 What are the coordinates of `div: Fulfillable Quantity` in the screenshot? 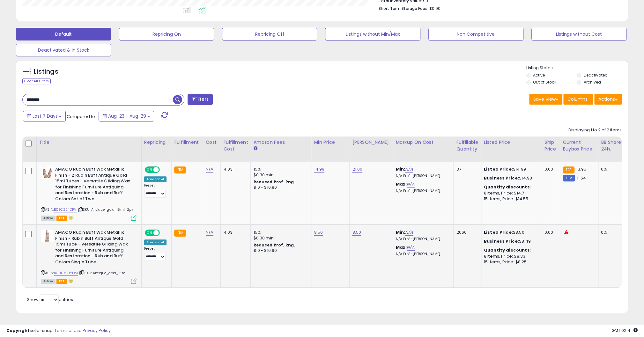 It's located at (467, 145).